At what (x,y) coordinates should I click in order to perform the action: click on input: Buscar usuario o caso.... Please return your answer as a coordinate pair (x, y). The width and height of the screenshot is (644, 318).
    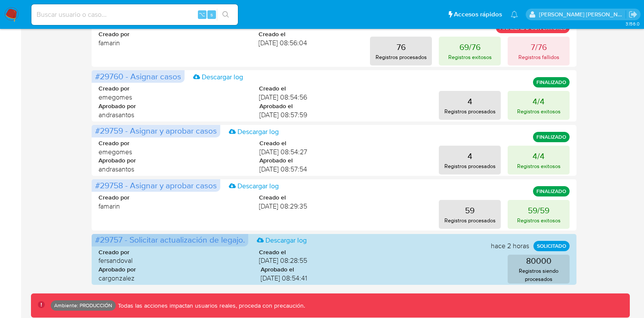
    Looking at the image, I should click on (135, 15).